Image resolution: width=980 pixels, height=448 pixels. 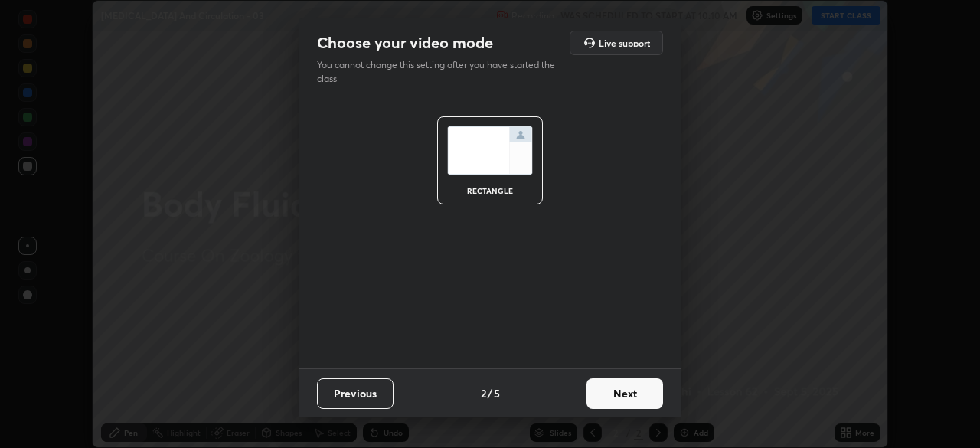 What do you see at coordinates (490, 150) in the screenshot?
I see `img: normalScreenIcon.ae25ed63.svg` at bounding box center [490, 150].